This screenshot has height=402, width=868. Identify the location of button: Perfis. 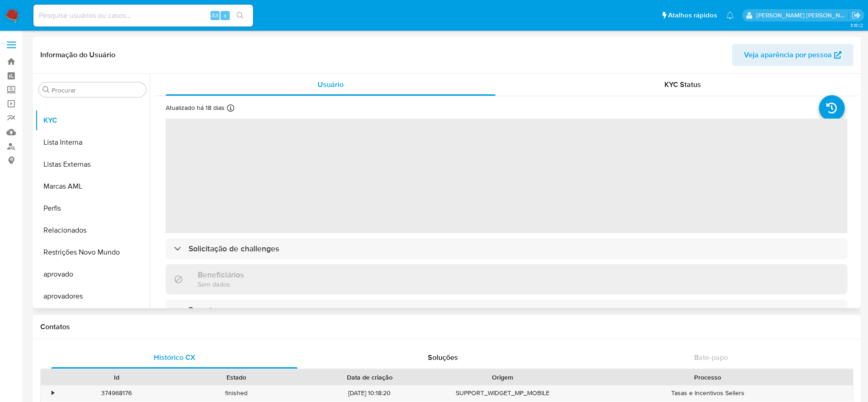
(93, 209).